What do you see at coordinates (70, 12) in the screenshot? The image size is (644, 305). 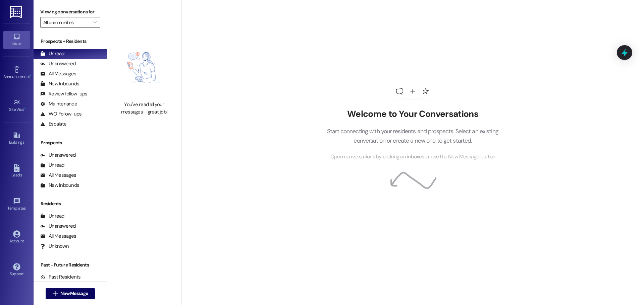 I see `label: Viewing conversations for` at bounding box center [70, 12].